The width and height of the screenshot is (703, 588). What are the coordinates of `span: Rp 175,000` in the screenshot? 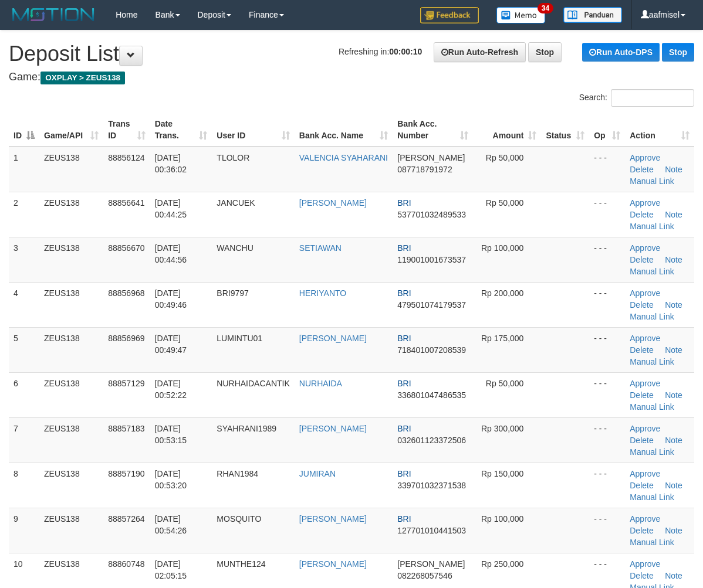 It's located at (502, 339).